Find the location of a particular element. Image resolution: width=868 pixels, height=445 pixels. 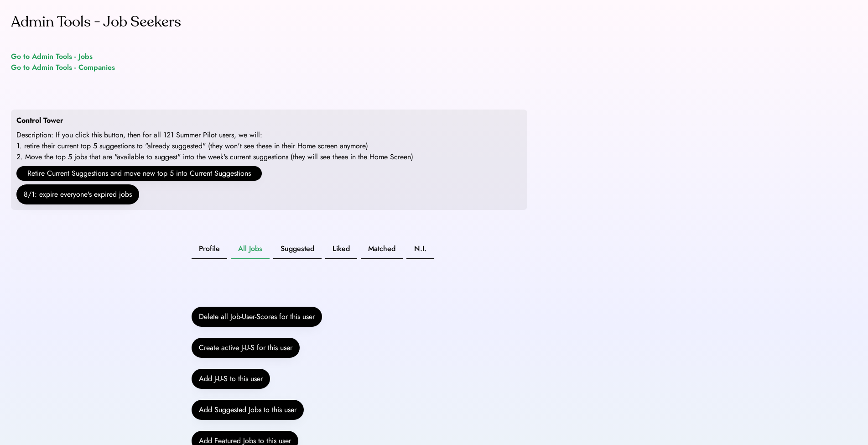

button: Suggested is located at coordinates (297, 249).